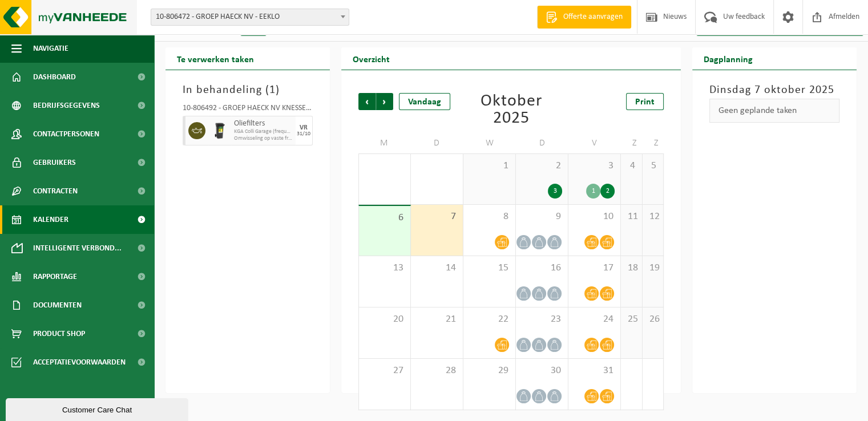 The height and width of the screenshot is (421, 868). Describe the element at coordinates (54, 163) in the screenshot. I see `span: Gebruikers` at that location.